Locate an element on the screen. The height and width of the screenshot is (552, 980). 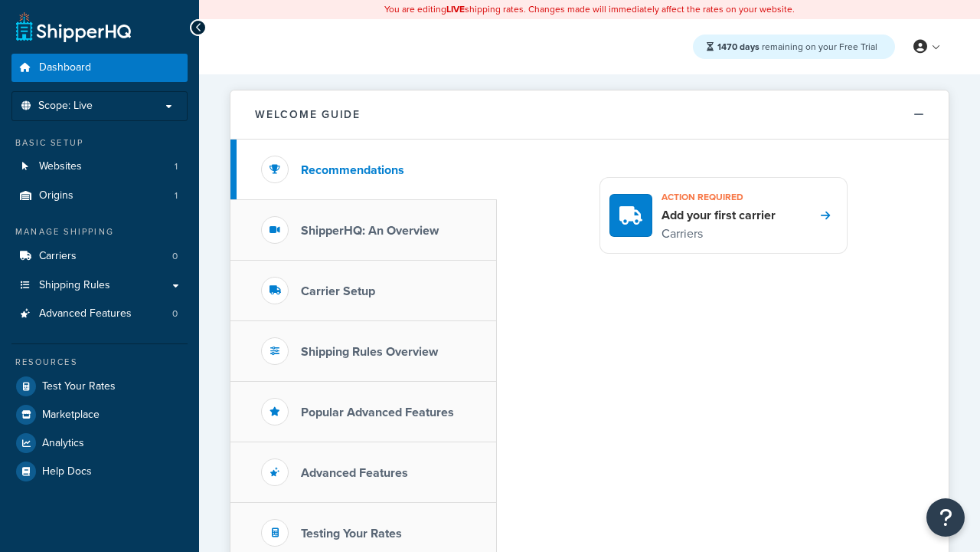
li: Dashboard is located at coordinates (99, 68).